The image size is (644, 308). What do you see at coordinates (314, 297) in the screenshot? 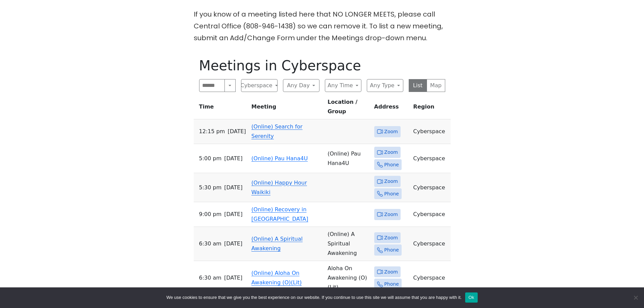
I see `span: We use cookies to ensure that we give you the best experience on our website. If you continue to ...` at bounding box center [314, 297].